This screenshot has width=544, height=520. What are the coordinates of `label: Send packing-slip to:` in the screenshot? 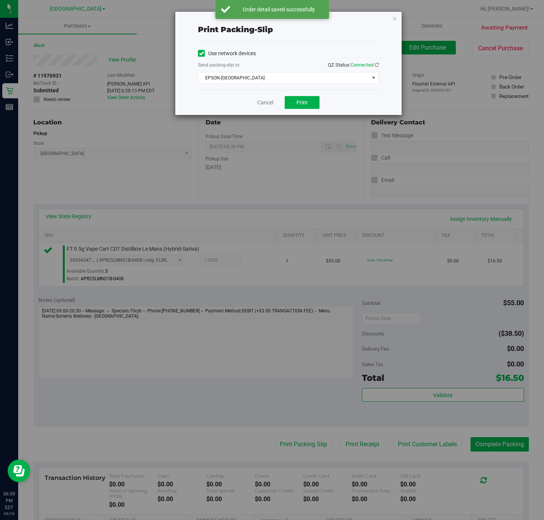 It's located at (219, 65).